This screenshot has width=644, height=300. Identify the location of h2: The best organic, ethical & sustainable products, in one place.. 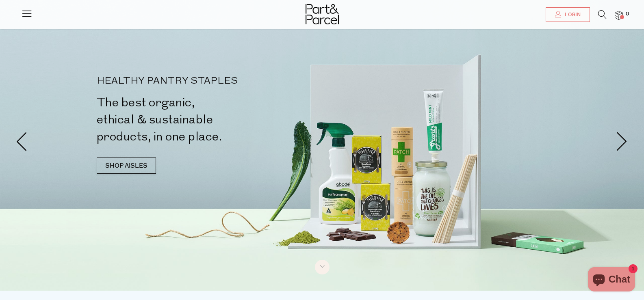
(211, 120).